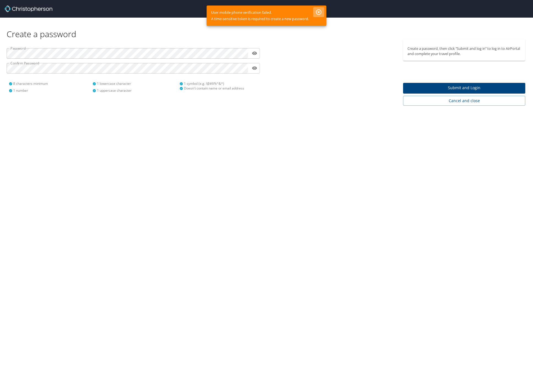 Image resolution: width=533 pixels, height=392 pixels. Describe the element at coordinates (464, 100) in the screenshot. I see `span: Cancel and close` at that location.